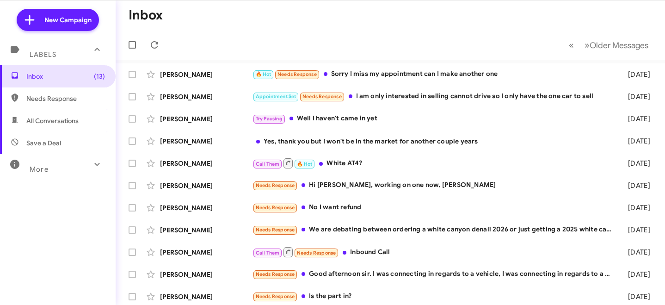 The width and height of the screenshot is (665, 305). I want to click on div: Is the part in?, so click(434, 296).